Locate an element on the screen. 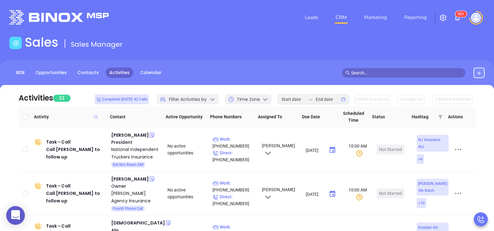  span: NJ Insurance ALL is located at coordinates (433, 143).